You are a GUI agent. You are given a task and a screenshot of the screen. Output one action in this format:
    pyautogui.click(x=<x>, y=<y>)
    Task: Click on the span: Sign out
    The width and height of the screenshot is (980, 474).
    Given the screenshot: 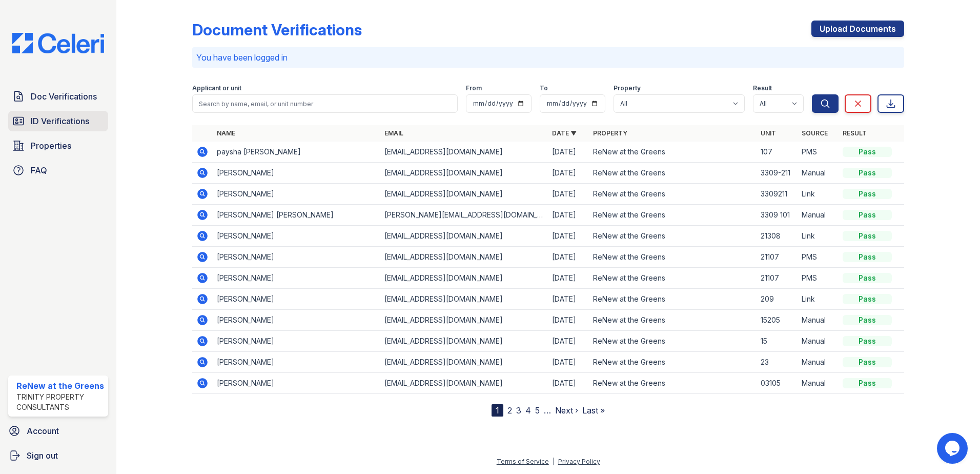 What is the action you would take?
    pyautogui.click(x=42, y=455)
    